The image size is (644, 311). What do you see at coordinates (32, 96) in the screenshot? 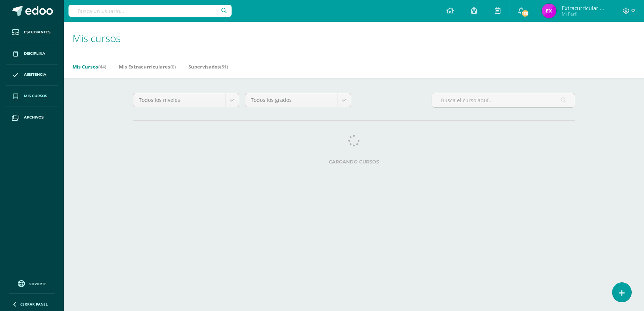
I see `a: Mis cursos` at bounding box center [32, 96].